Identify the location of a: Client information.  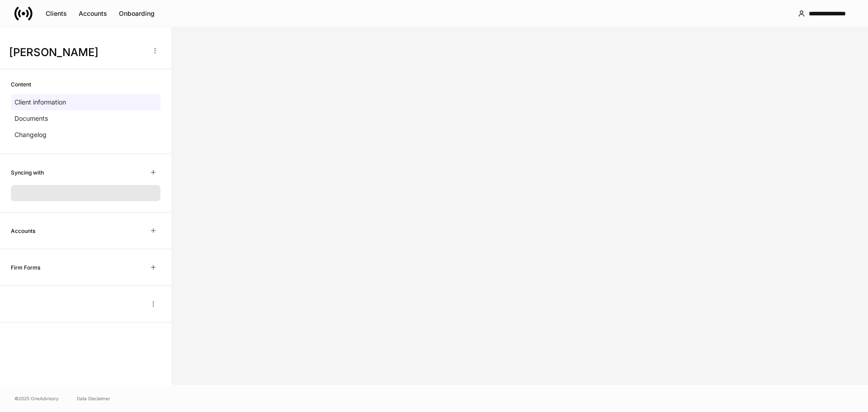
(86, 102).